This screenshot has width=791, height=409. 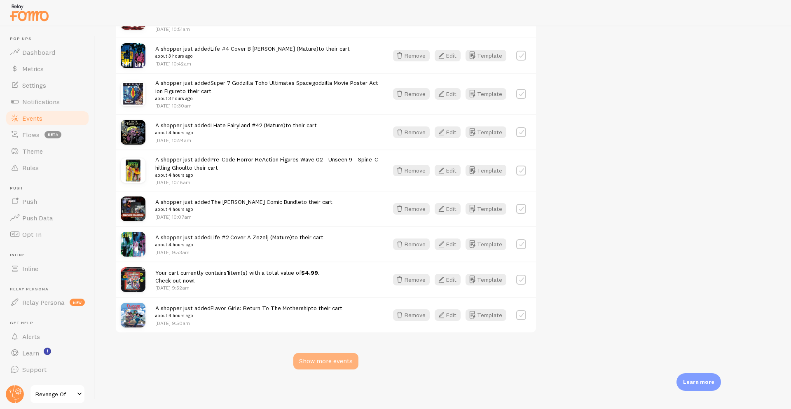 What do you see at coordinates (310, 273) in the screenshot?
I see `strong: $4.99` at bounding box center [310, 273].